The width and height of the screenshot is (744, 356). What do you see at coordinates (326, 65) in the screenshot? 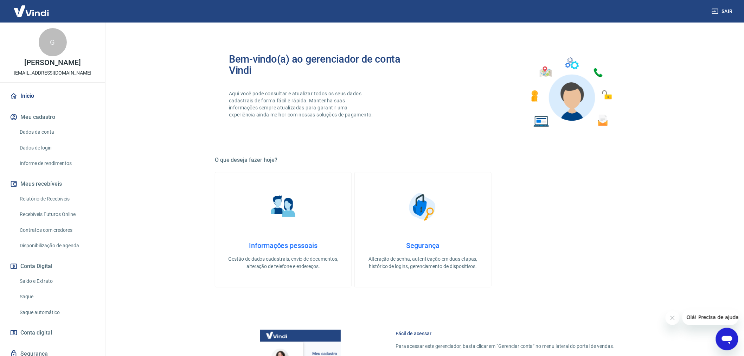
I see `h2: Bem-vindo(a) ao gerenciador de conta Vindi` at bounding box center [326, 65].